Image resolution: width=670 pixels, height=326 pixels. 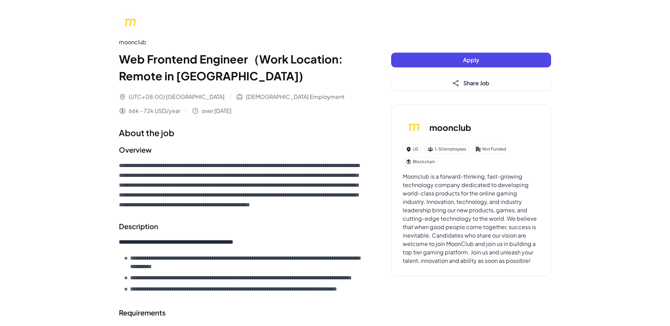 What do you see at coordinates (241, 313) in the screenshot?
I see `h2: Requirements` at bounding box center [241, 313].